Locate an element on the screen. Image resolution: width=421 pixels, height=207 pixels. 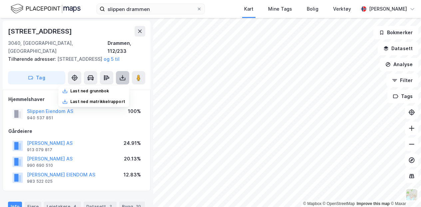
div: Kontrollprogram for chat is located at coordinates (404, 191).